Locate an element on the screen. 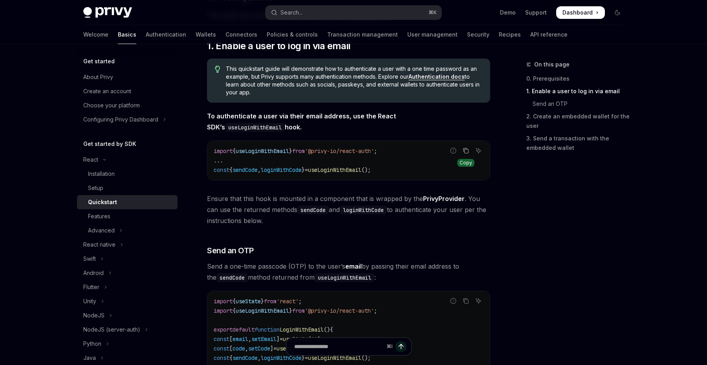 Image resolution: width=707 pixels, height=365 pixels. button: Toggle NodeJS section is located at coordinates (127, 315).